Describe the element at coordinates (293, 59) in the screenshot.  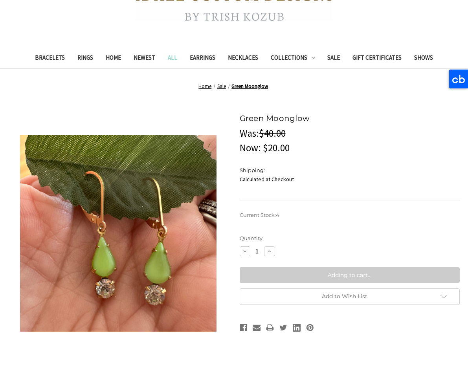
I see `a: Collections` at that location.